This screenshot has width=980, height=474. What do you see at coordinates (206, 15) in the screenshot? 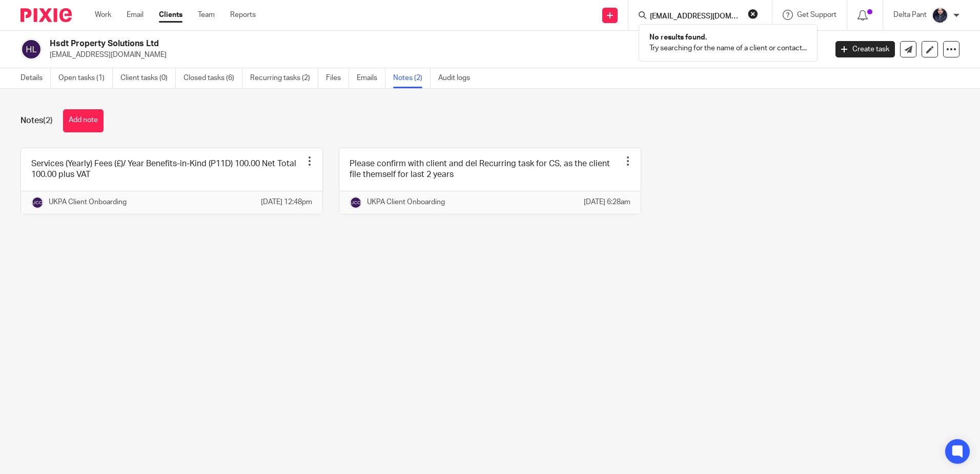
I see `a: Team` at bounding box center [206, 15].